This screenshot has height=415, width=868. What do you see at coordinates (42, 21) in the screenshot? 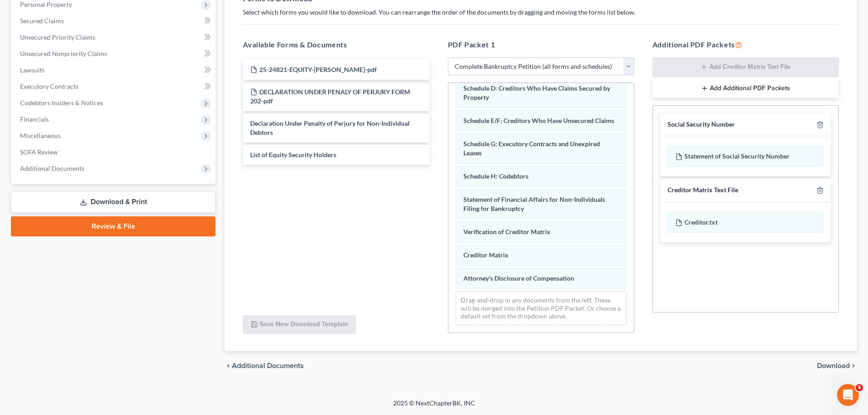
I see `span: Secured Claims` at bounding box center [42, 21].